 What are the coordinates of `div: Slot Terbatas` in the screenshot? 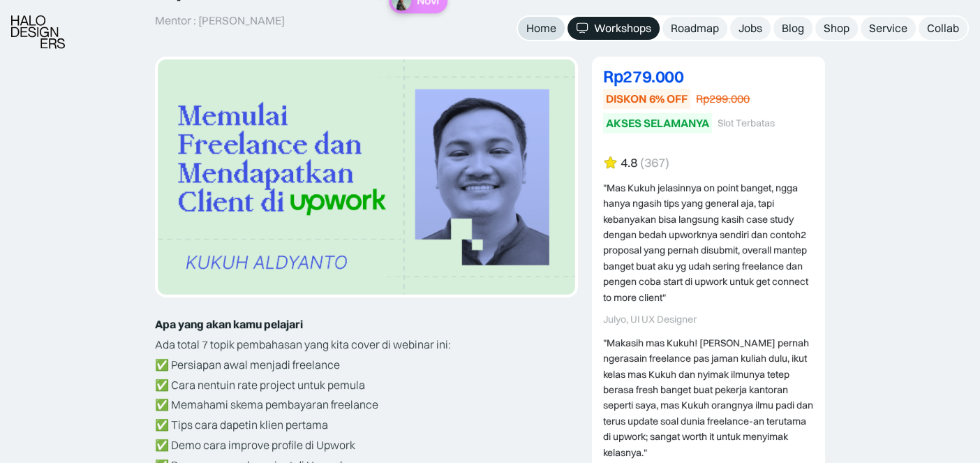 It's located at (746, 123).